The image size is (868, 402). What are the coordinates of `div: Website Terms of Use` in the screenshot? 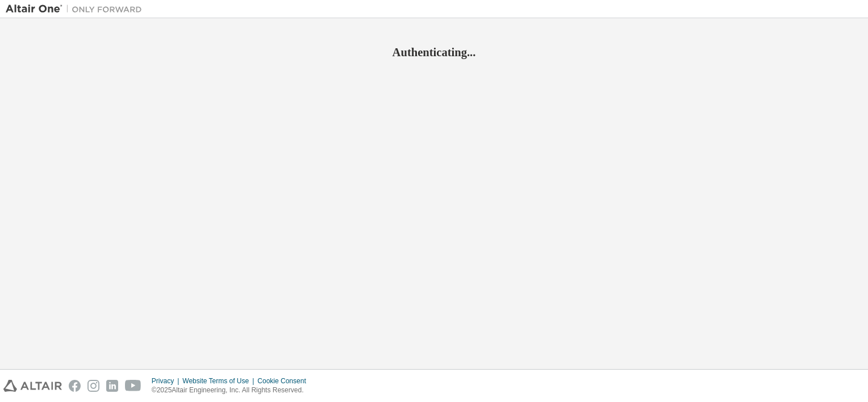 It's located at (220, 381).